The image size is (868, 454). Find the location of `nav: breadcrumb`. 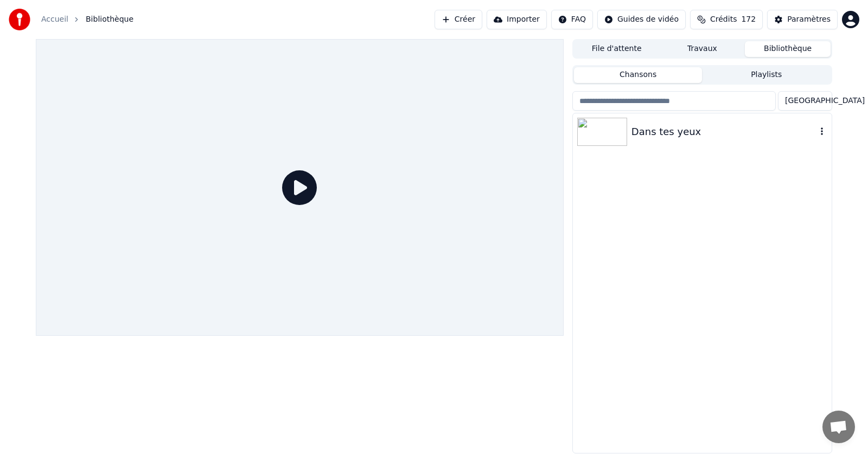

nav: breadcrumb is located at coordinates (87, 19).